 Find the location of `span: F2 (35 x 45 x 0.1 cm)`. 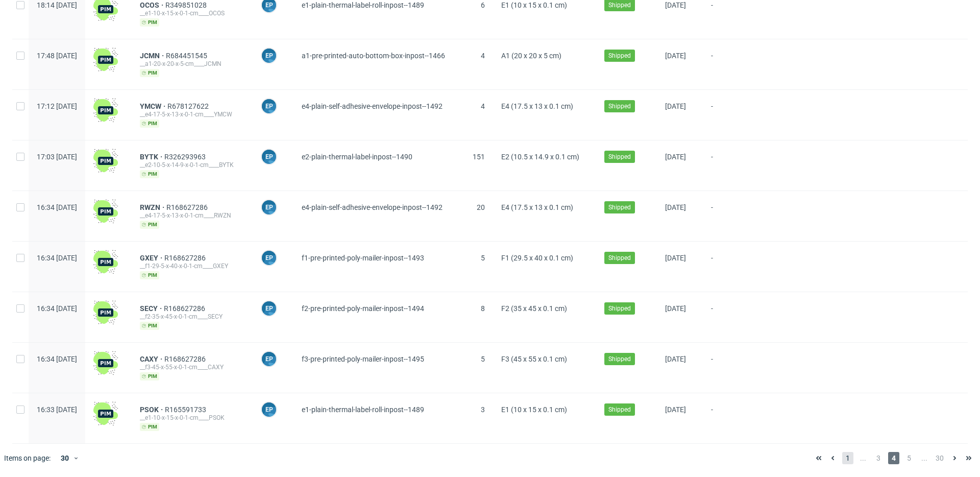

span: F2 (35 x 45 x 0.1 cm) is located at coordinates (534, 308).